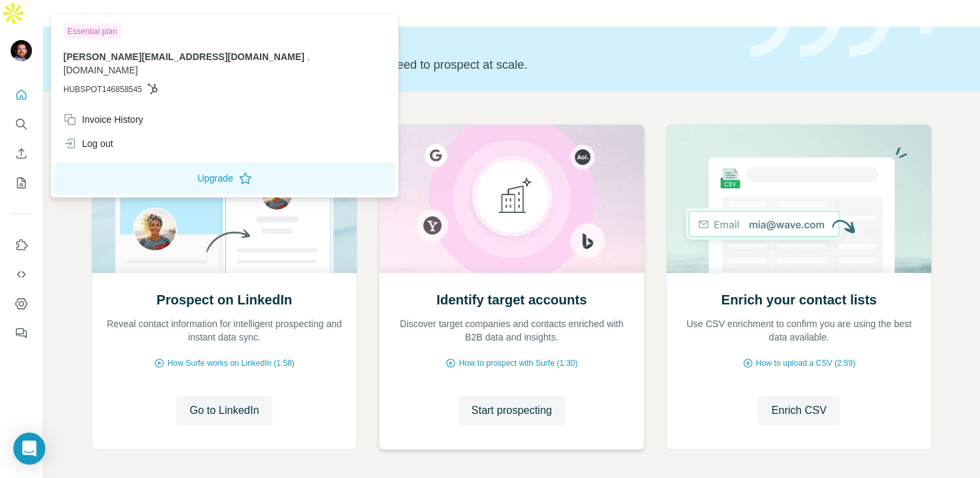 The image size is (980, 478). Describe the element at coordinates (412, 64) in the screenshot. I see `p: Pick your starting point and we’ll provide everything you need to prospect at scale.` at that location.